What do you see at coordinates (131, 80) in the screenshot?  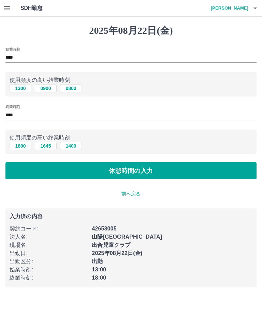 I see `p: 使用頻度の高い始業時刻` at bounding box center [131, 80].